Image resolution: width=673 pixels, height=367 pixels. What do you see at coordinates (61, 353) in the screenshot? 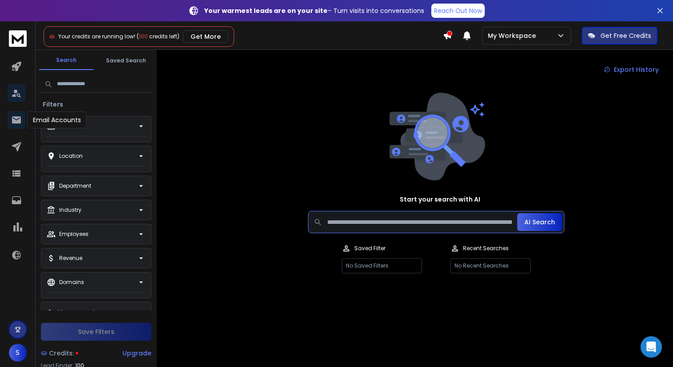
I see `span: Credits:` at bounding box center [61, 353].